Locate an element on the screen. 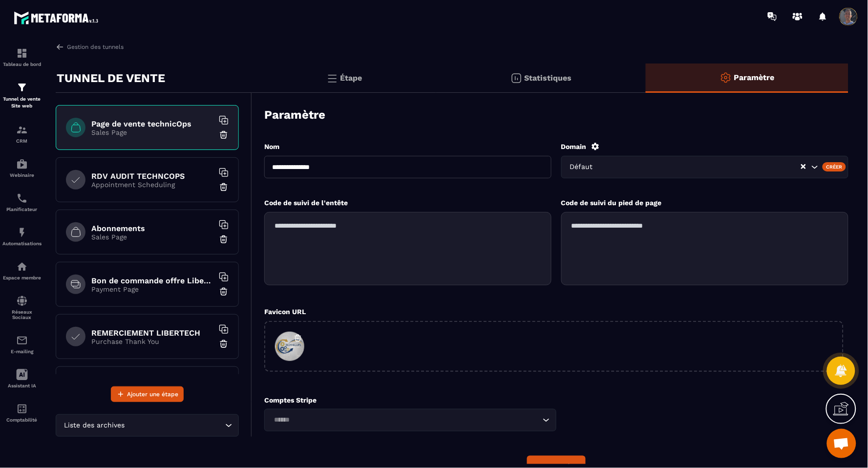  h6: Bon de commande offre LiberTech is located at coordinates (152, 280).